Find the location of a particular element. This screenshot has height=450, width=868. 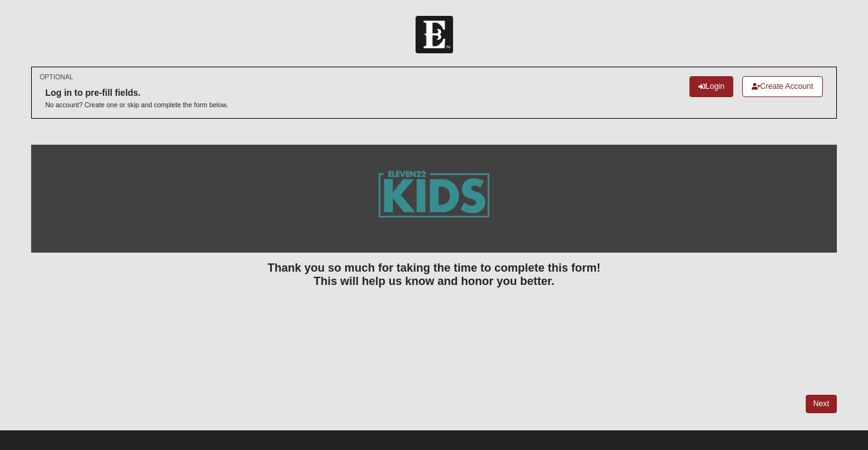

img: Church of Eleven22 Logo is located at coordinates (434, 35).